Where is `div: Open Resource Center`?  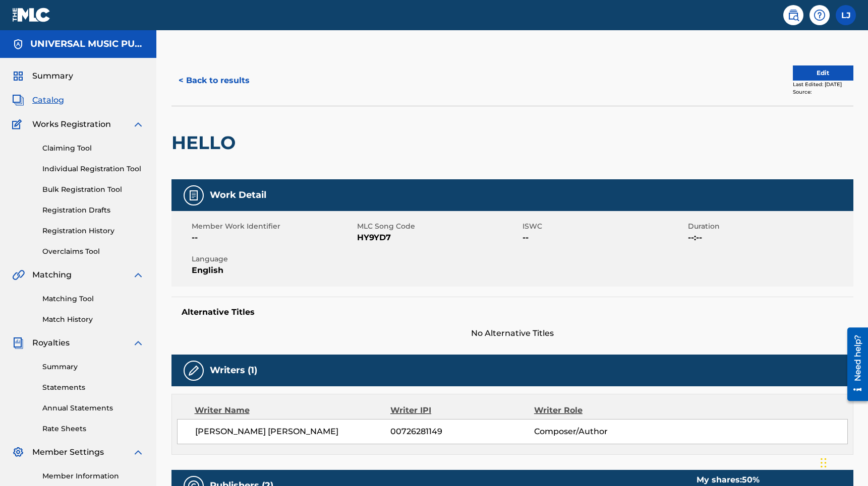
div: Open Resource Center is located at coordinates (17, 40).